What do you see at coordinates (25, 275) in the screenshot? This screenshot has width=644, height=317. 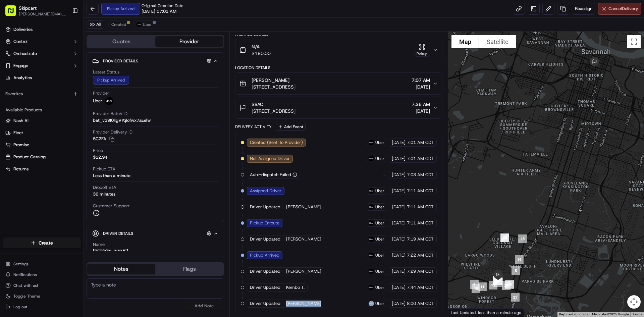 I see `span: Notifications` at bounding box center [25, 275].